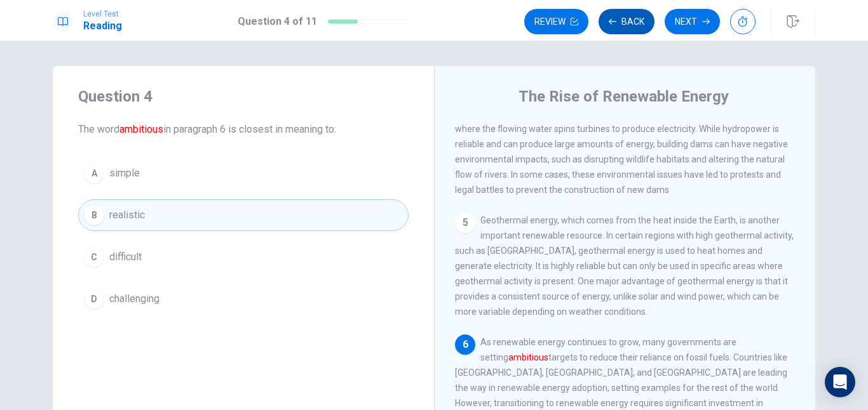  I want to click on span: simple, so click(125, 174).